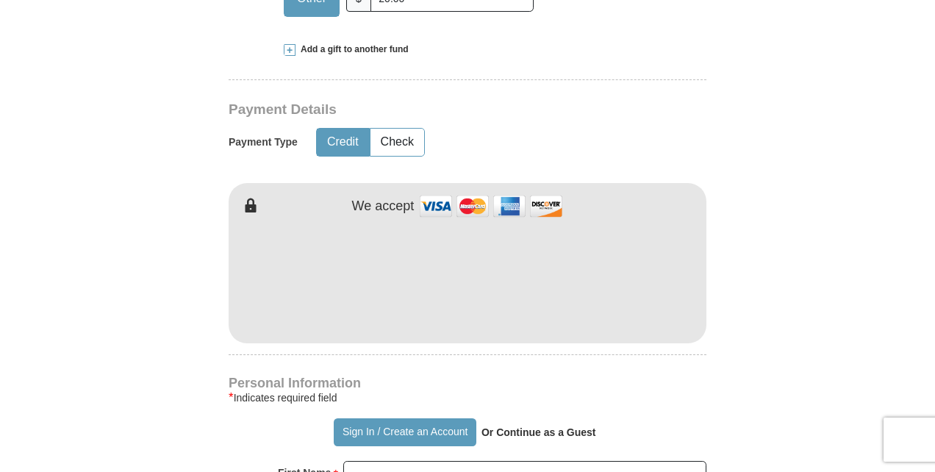 This screenshot has width=935, height=472. What do you see at coordinates (467, 383) in the screenshot?
I see `h4: Personal Information` at bounding box center [467, 383].